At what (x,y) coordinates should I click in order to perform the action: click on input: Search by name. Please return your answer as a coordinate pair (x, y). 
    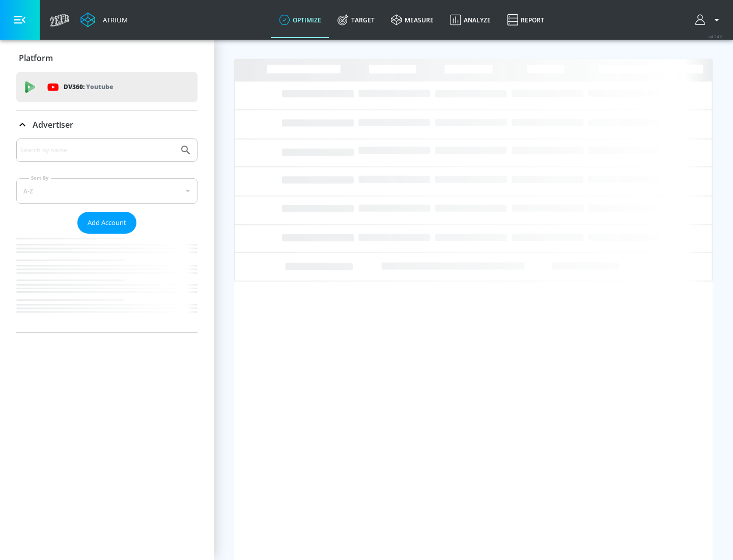
    Looking at the image, I should click on (97, 150).